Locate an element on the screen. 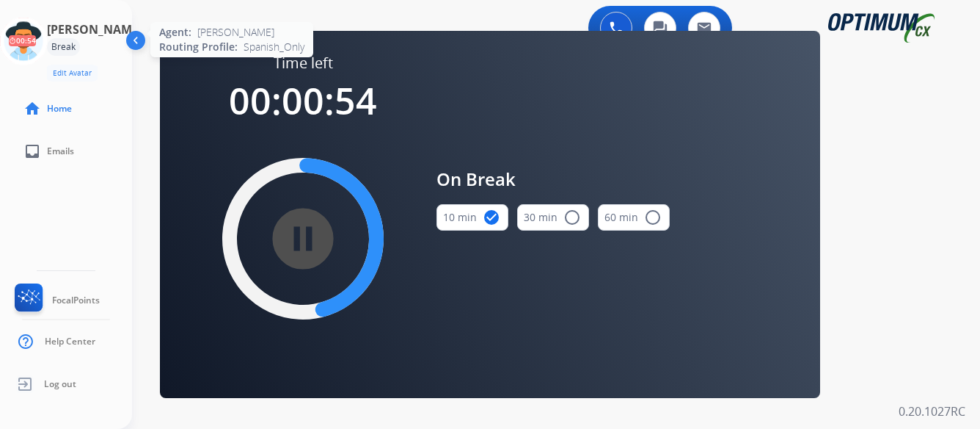 The width and height of the screenshot is (980, 429). span: Agent: is located at coordinates (175, 32).